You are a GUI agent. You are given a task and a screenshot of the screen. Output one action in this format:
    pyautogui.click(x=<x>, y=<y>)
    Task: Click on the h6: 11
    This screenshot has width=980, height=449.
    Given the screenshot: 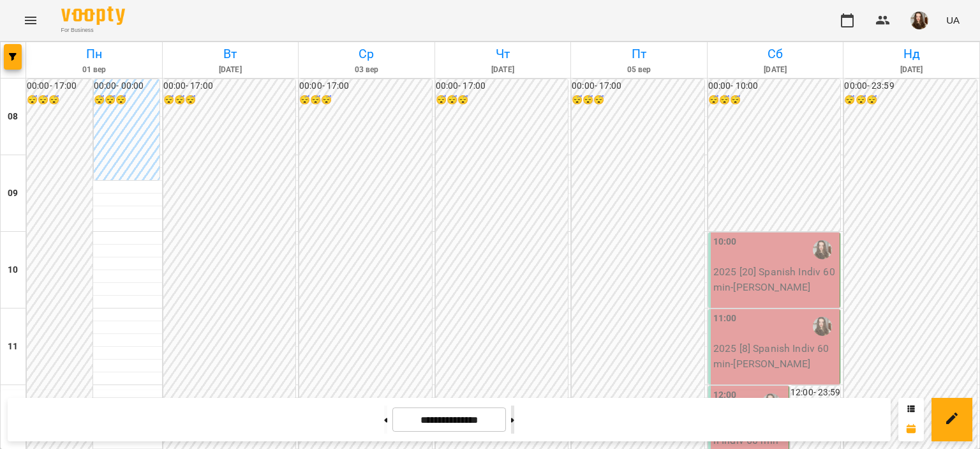 What is the action you would take?
    pyautogui.click(x=13, y=347)
    